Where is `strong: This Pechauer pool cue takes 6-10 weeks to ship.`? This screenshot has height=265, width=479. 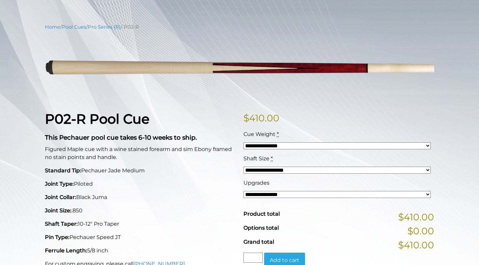 strong: This Pechauer pool cue takes 6-10 weeks to ship. is located at coordinates (121, 137).